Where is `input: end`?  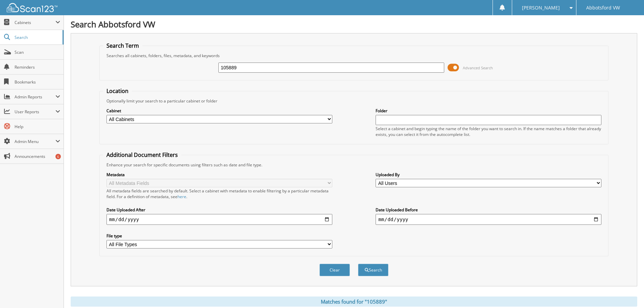 input: end is located at coordinates (489, 220).